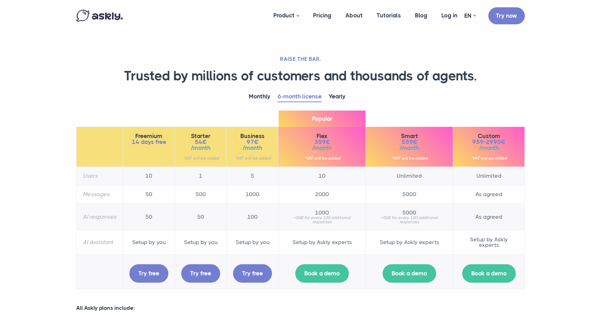 This screenshot has height=315, width=601. Describe the element at coordinates (260, 97) in the screenshot. I see `a: Monthly` at that location.